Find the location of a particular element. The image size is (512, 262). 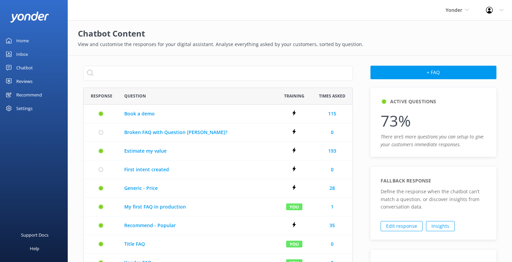

a: Generic - Price is located at coordinates (198, 188).